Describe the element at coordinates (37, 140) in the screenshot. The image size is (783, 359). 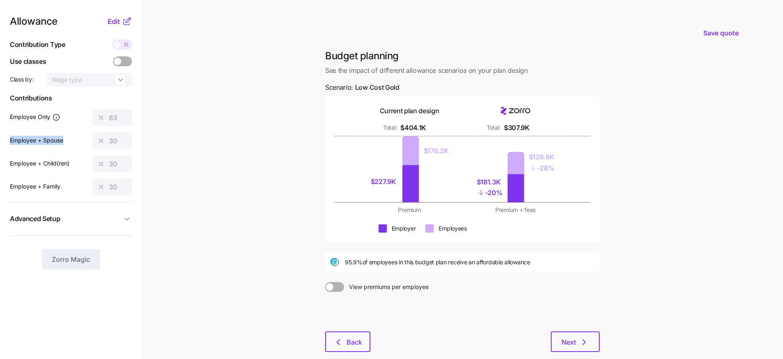
I see `label: Employee + Spouse` at that location.